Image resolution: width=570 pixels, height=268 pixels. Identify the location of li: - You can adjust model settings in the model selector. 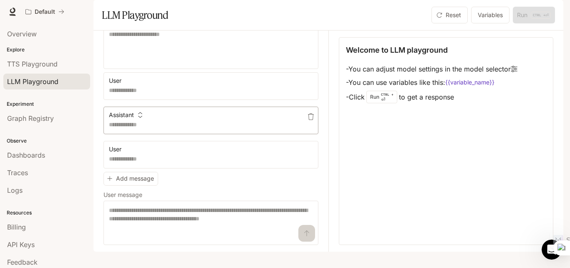
(432, 69).